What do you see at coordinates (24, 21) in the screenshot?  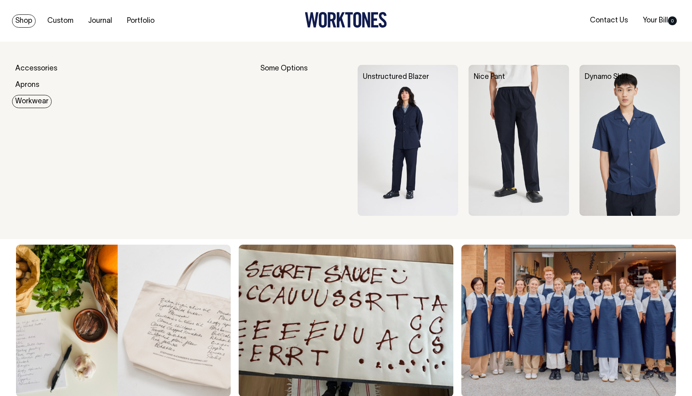 I see `a: Shop` at bounding box center [24, 21].